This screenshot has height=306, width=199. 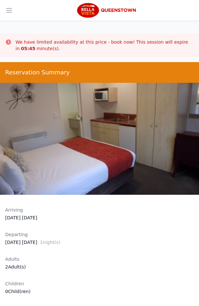 I want to click on h3: Reservation Summary, so click(x=99, y=72).